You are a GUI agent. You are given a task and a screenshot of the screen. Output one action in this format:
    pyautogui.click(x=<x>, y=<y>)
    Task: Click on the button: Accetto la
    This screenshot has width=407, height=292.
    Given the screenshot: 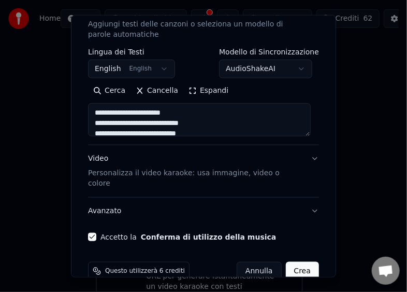 What is the action you would take?
    pyautogui.click(x=209, y=237)
    